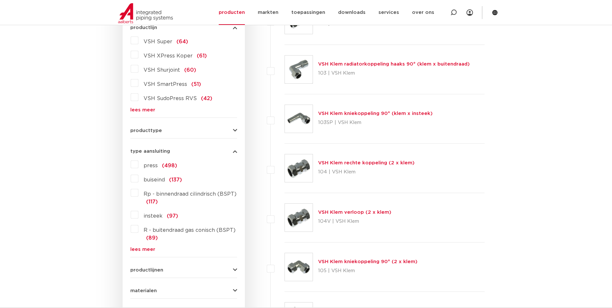 The image size is (612, 308). What do you see at coordinates (206, 98) in the screenshot?
I see `span: (42)` at bounding box center [206, 98].